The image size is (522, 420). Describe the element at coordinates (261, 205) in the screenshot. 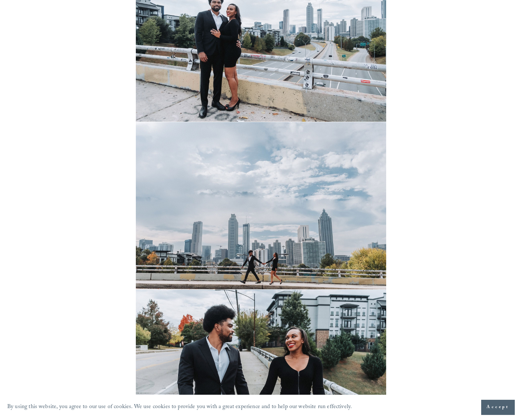

I see `img: best-city-engagement-photography-ideas-08.jpg` at that location.